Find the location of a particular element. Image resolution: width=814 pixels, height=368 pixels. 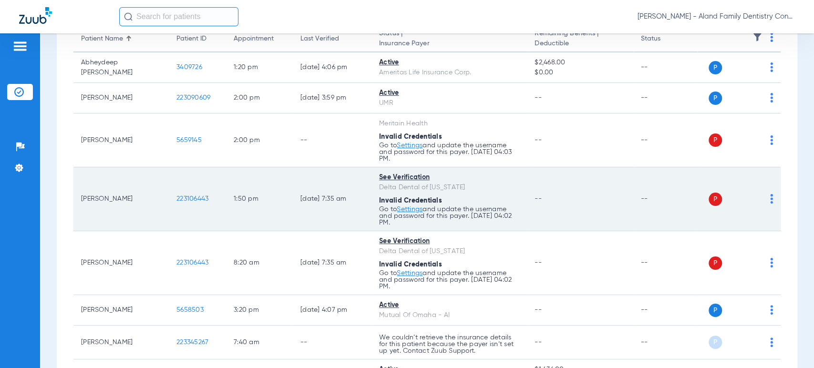

span: Insurance Payer is located at coordinates (449, 43).